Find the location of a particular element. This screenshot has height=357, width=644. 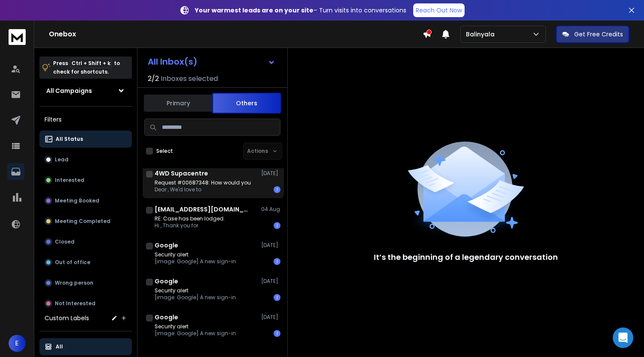

span: E is located at coordinates (17, 344).